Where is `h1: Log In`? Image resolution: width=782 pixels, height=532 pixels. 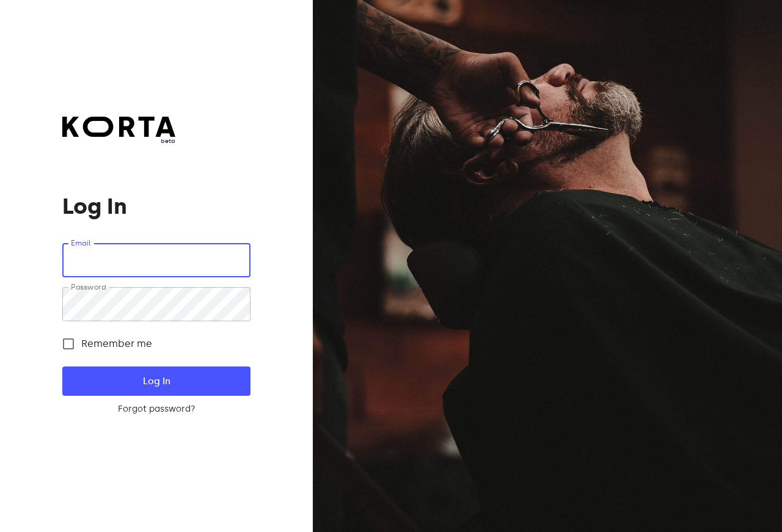
h1: Log In is located at coordinates (156, 206).